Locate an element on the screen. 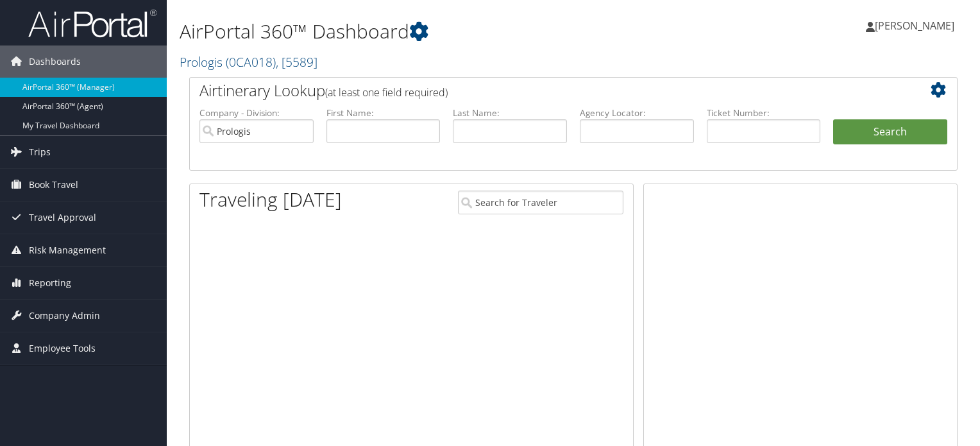 The height and width of the screenshot is (446, 980). span: Company Admin is located at coordinates (64, 316).